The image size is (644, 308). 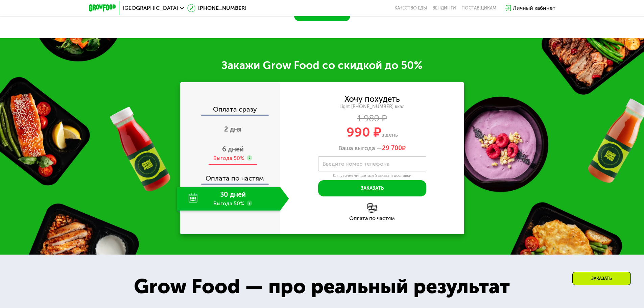 What do you see at coordinates (411, 8) in the screenshot?
I see `a: Качество еды` at bounding box center [411, 8].